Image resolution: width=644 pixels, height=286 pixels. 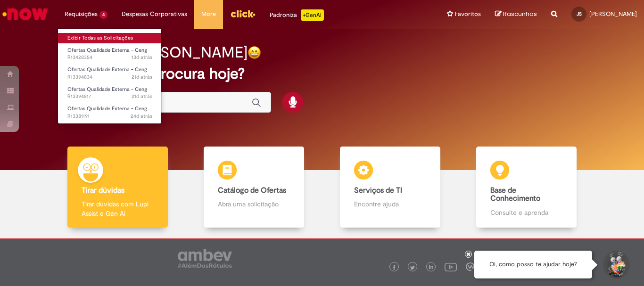 I want to click on img: logo_footer_workplace.png, so click(x=470, y=267).